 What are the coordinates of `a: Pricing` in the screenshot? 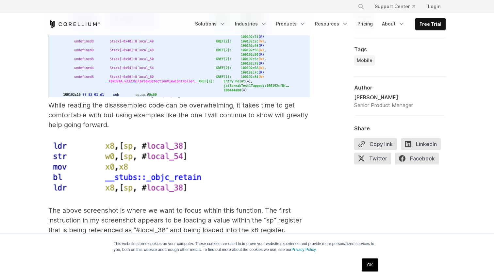 It's located at (365, 24).